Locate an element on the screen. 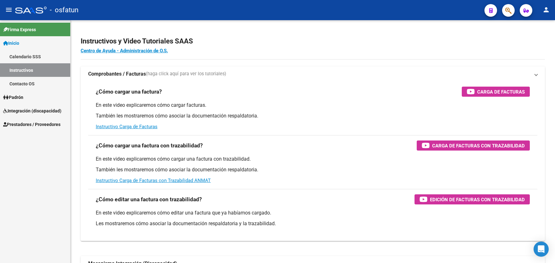 The width and height of the screenshot is (555, 263). span: Padrón is located at coordinates (13, 97).